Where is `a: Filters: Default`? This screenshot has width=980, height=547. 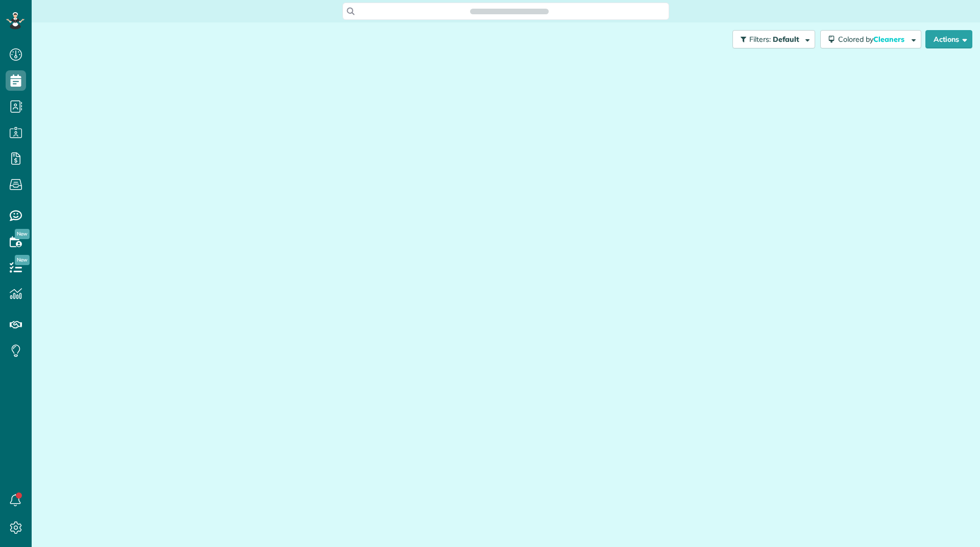 a: Filters: Default is located at coordinates (771, 39).